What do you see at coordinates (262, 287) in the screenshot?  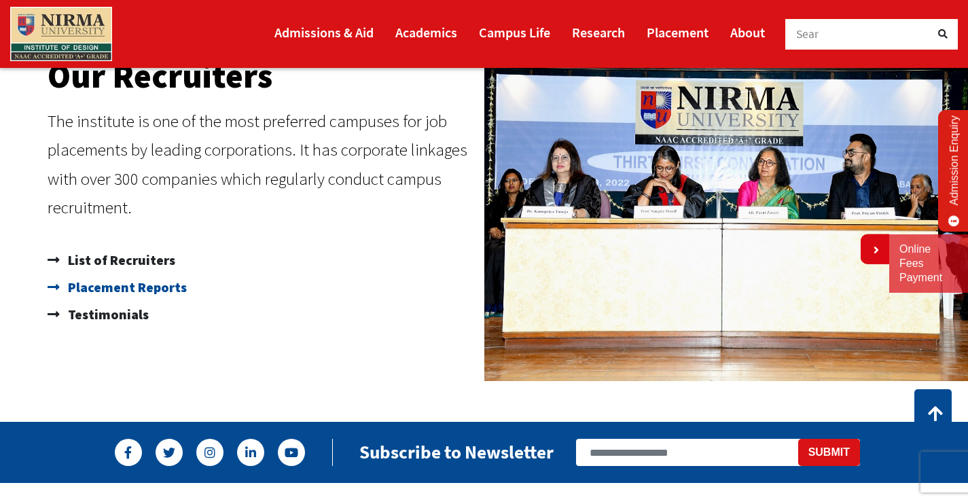 I see `a: Placement Reports` at bounding box center [262, 287].